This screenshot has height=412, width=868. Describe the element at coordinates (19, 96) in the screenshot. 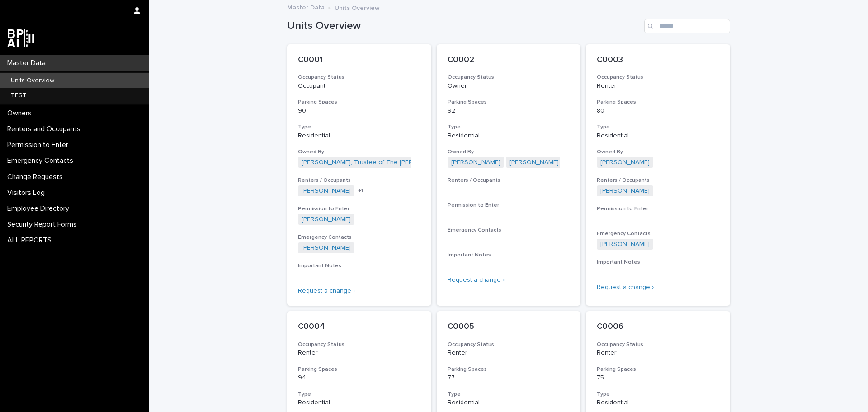

I see `p: TEST` at that location.